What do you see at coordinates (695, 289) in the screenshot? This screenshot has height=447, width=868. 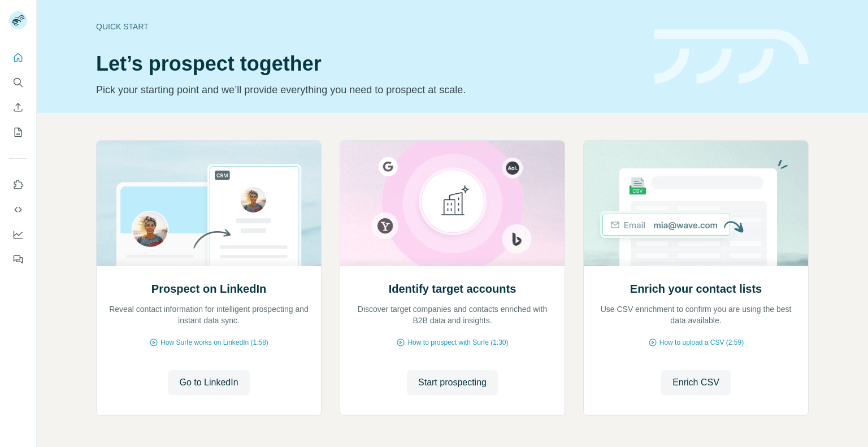 I see `h2: Enrich your contact lists` at bounding box center [695, 289].